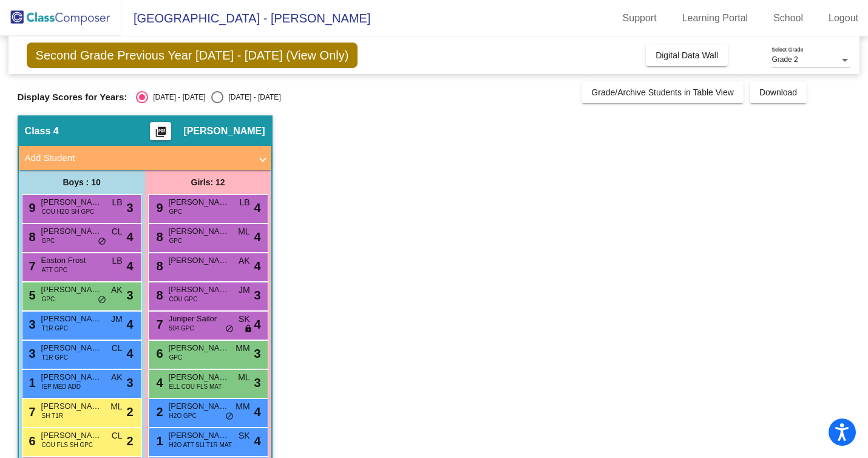 The image size is (868, 458). What do you see at coordinates (208, 182) in the screenshot?
I see `div: Girls: 12` at bounding box center [208, 182].